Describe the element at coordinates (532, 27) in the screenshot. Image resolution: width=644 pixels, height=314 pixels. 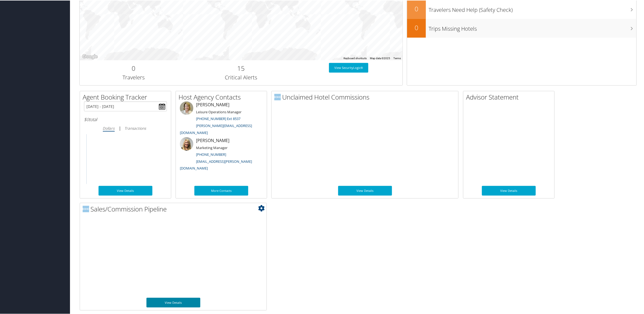
I see `h3: Trips Missing Hotels` at that location.